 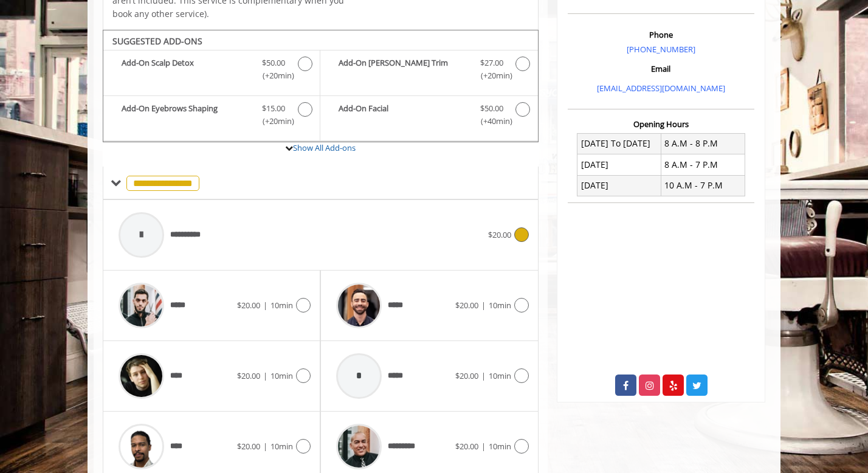 I want to click on h3: Opening Hours, so click(x=661, y=124).